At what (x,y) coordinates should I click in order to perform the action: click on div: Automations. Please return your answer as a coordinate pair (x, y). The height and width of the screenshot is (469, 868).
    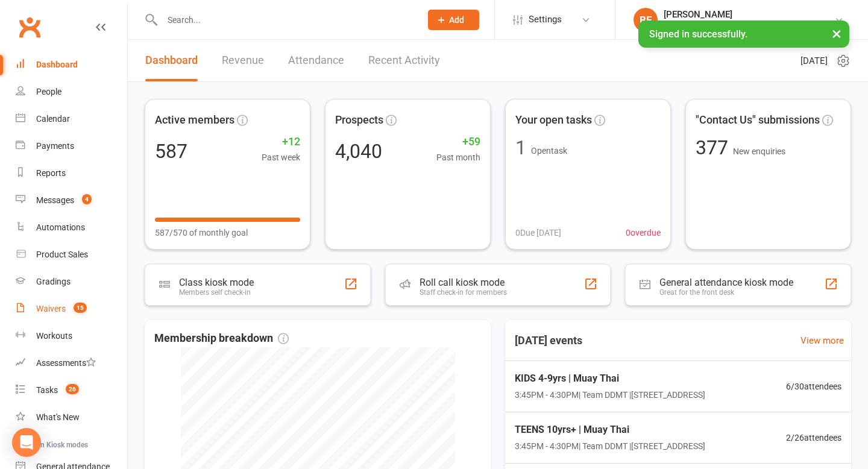
    Looking at the image, I should click on (60, 227).